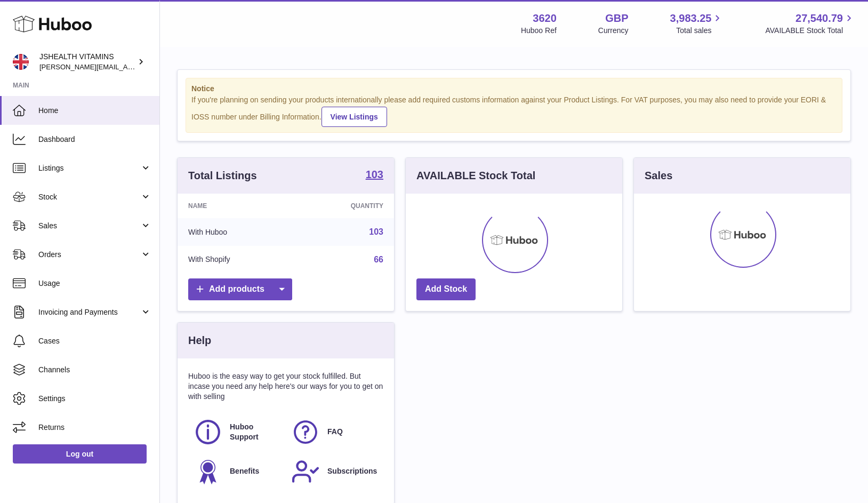 Image resolution: width=868 pixels, height=503 pixels. Describe the element at coordinates (344, 206) in the screenshot. I see `th: Quantity` at that location.